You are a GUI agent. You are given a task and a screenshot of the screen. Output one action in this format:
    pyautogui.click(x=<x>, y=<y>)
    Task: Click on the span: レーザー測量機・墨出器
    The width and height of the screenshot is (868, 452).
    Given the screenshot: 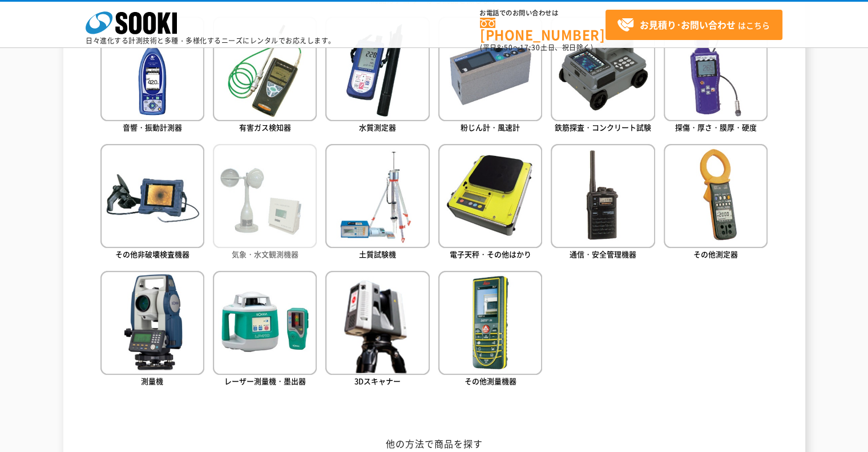 What is the action you would take?
    pyautogui.click(x=264, y=381)
    